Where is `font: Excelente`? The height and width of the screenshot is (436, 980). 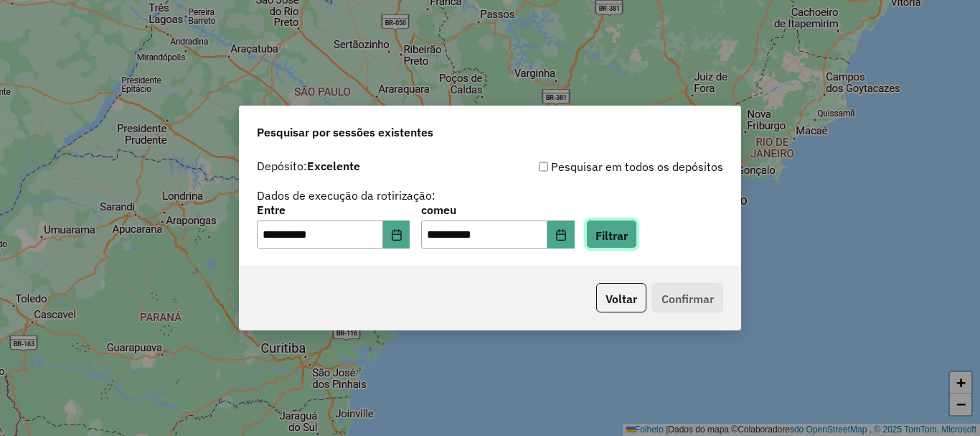
font: Excelente is located at coordinates (333, 166).